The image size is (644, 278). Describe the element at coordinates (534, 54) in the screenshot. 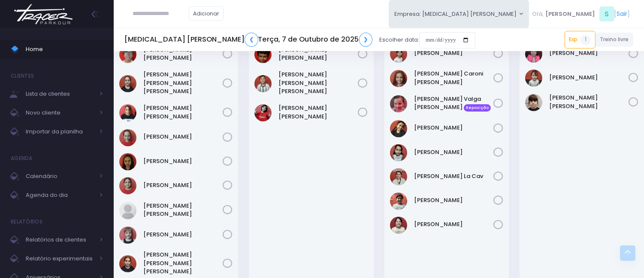

I see `img: Giovanna Rodrigues Gialluize` at that location.